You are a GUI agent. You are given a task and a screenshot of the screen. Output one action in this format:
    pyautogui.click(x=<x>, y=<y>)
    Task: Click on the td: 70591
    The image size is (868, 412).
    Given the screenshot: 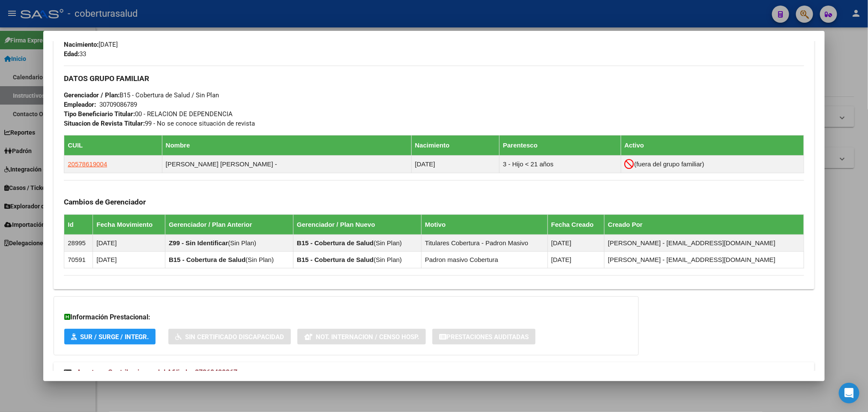 What is the action you would take?
    pyautogui.click(x=79, y=259)
    